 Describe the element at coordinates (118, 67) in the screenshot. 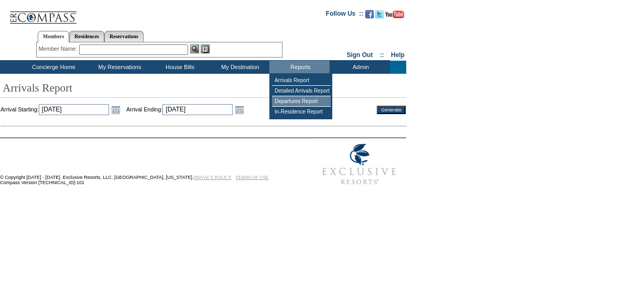

I see `td: My Reservations` at that location.